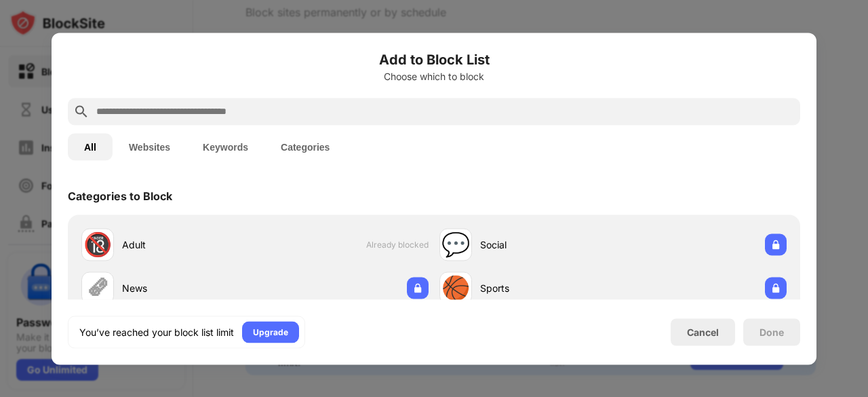  Describe the element at coordinates (772, 332) in the screenshot. I see `div: Done` at that location.